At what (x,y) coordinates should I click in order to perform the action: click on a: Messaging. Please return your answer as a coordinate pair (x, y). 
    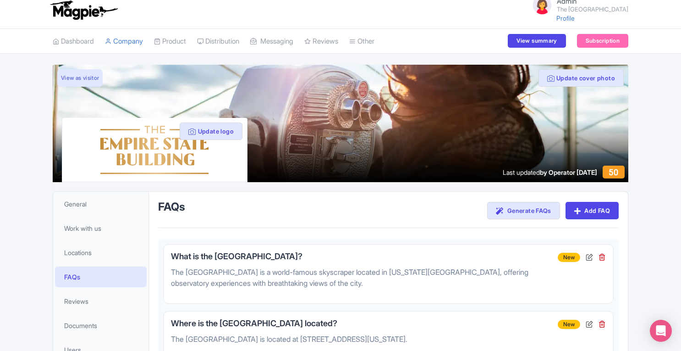
    Looking at the image, I should click on (272, 41).